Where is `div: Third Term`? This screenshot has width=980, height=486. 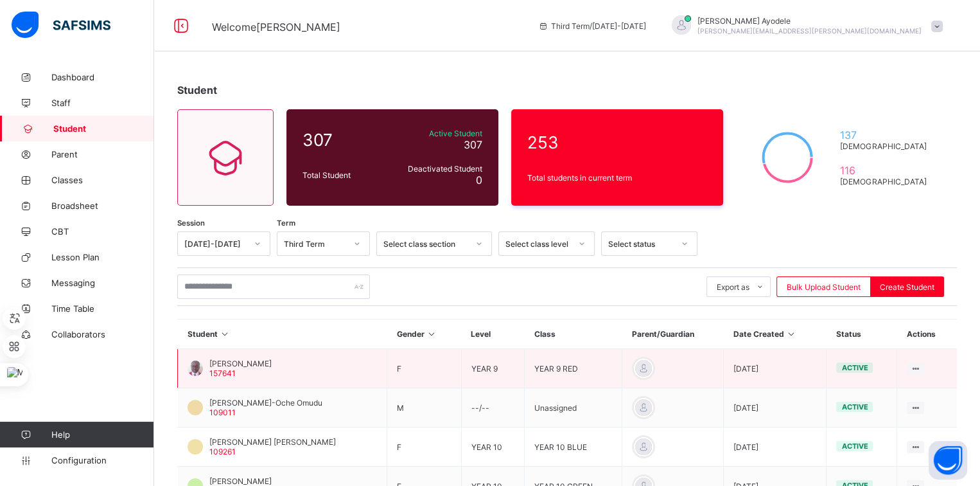 div: Third Term is located at coordinates (315, 244).